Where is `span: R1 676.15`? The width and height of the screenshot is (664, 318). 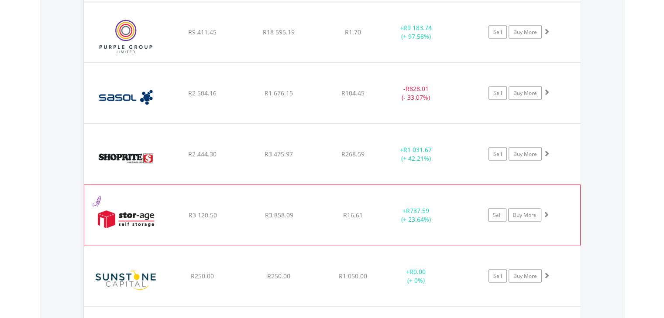 span: R1 676.15 is located at coordinates (278, 93).